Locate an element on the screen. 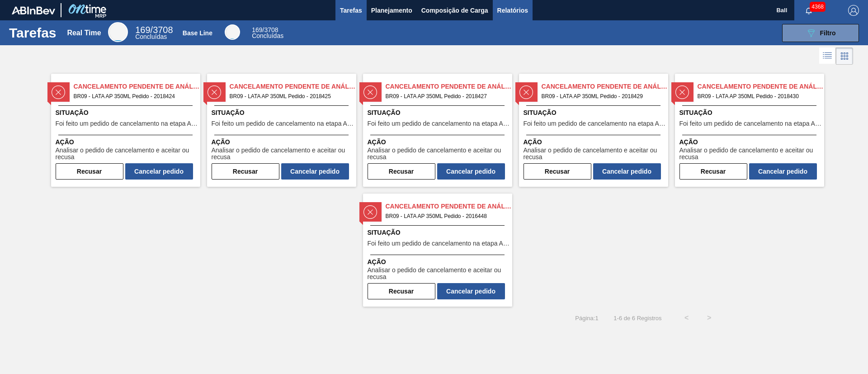  span: Página : 1 is located at coordinates (587, 318).